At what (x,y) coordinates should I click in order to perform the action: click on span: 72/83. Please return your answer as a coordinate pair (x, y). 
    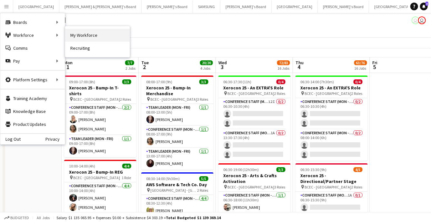
    Looking at the image, I should click on (284, 63).